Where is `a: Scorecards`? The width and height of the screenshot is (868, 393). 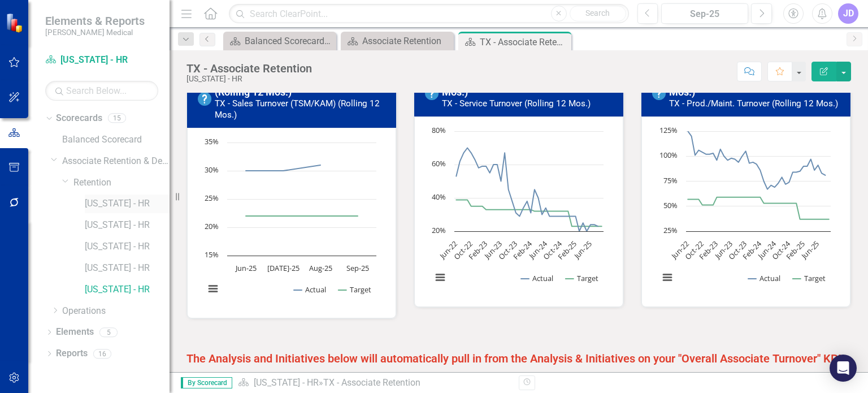
a: Scorecards is located at coordinates (79, 118).